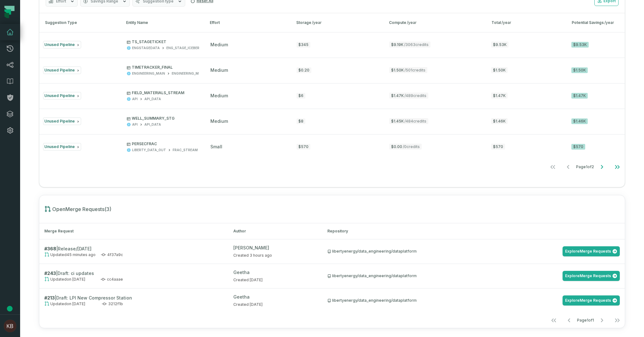 This screenshot has height=337, width=644. What do you see at coordinates (416, 121) in the screenshot?
I see `span: / 484 credits` at bounding box center [416, 121].